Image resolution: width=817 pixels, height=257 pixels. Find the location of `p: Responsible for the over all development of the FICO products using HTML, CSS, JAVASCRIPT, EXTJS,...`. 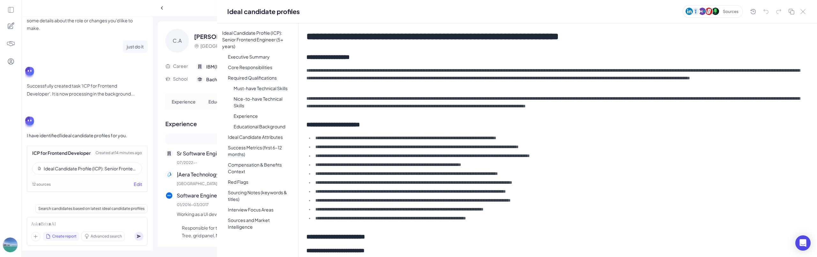

p: Responsible for the over all development of the FICO products using HTML, CSS, JAVASCRIPT, EXTJS,... is located at coordinates (495, 232).